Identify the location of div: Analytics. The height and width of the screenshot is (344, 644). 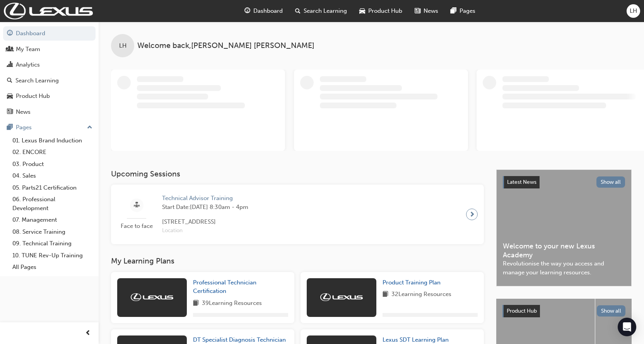
(28, 65).